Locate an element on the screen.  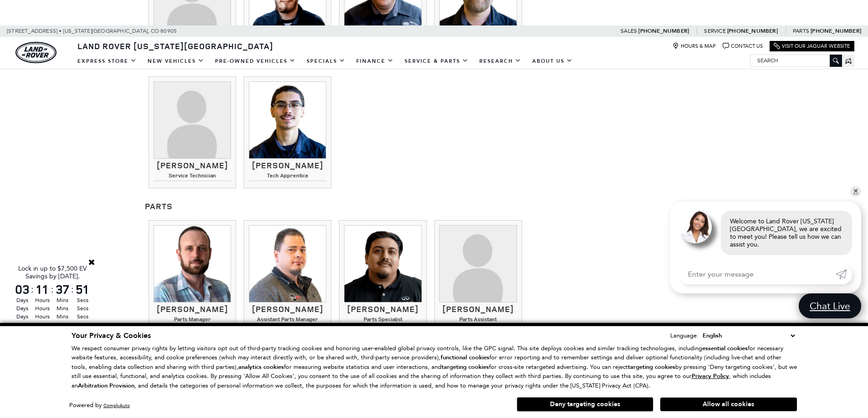
span: Sales is located at coordinates (629, 31).